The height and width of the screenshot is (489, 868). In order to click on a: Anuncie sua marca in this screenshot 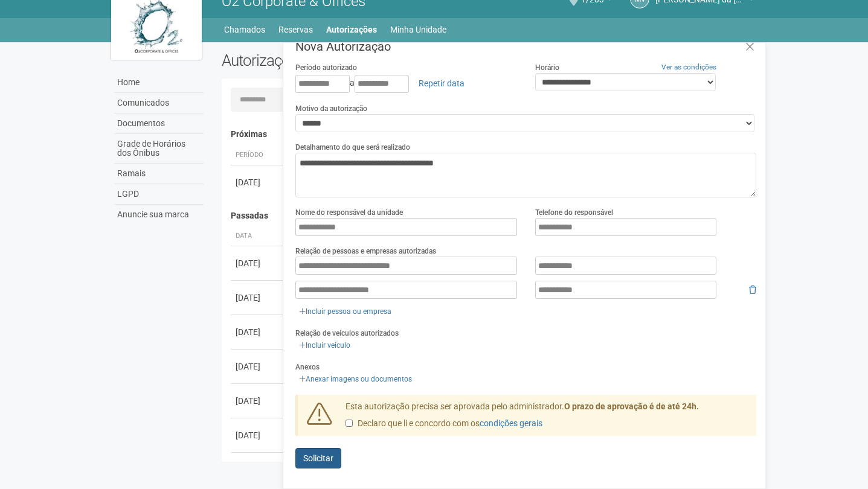, I will do `click(159, 215)`.